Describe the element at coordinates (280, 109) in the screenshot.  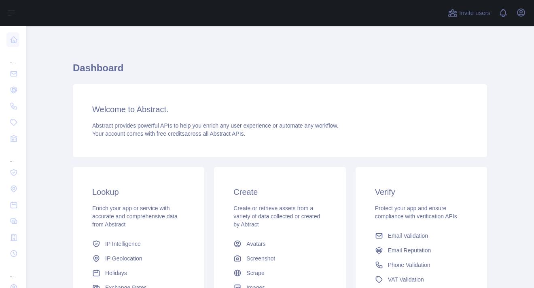
I see `h3: Welcome to Abstract.` at that location.